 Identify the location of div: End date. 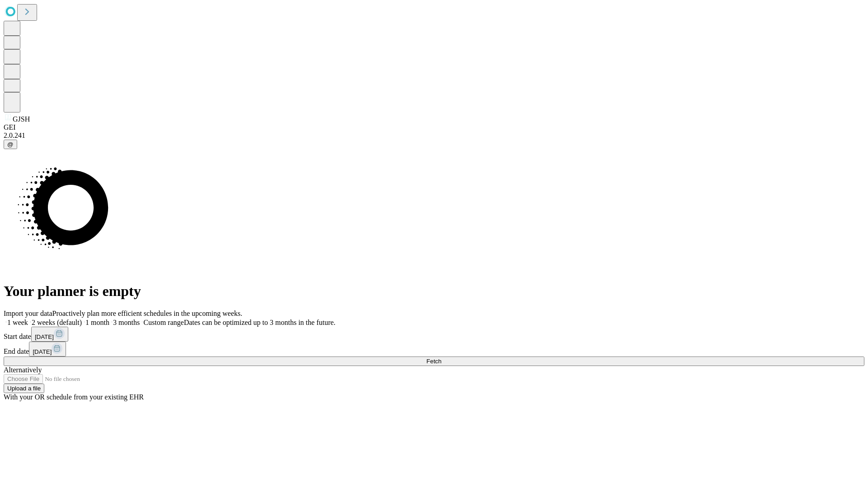
(434, 349).